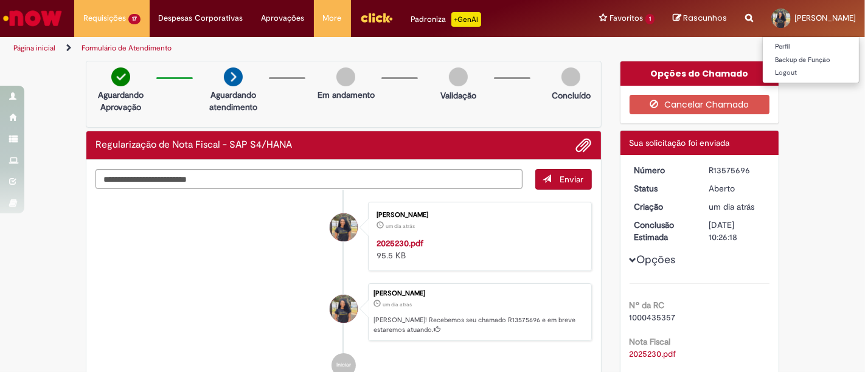  Describe the element at coordinates (571, 96) in the screenshot. I see `p: Concluído` at that location.